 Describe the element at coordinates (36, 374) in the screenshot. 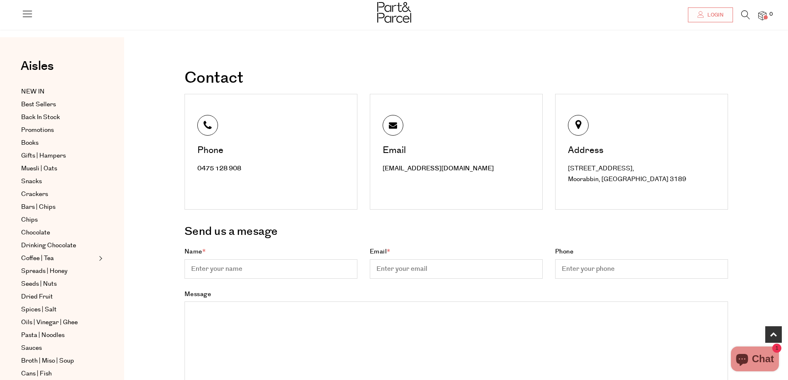

I see `span: Cans | Fish` at that location.